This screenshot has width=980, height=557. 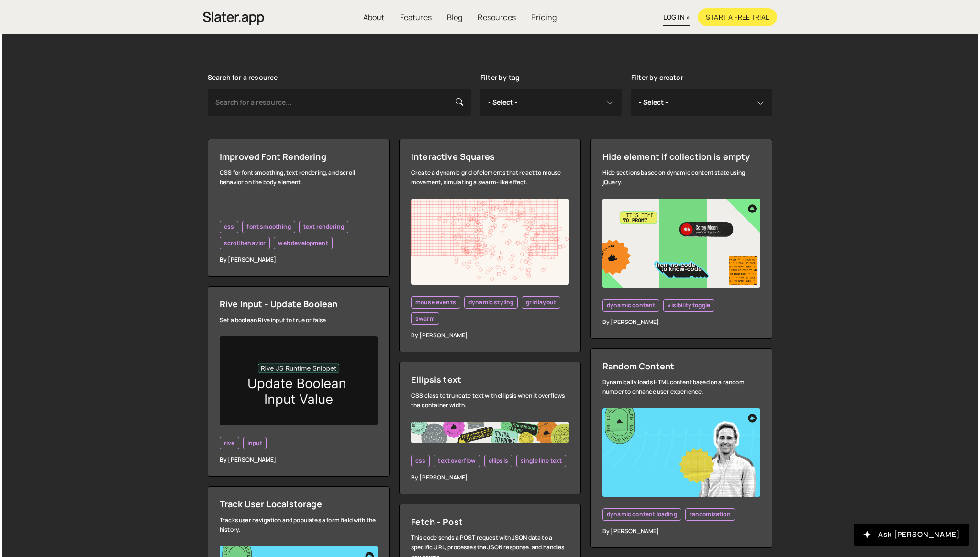 What do you see at coordinates (681, 453) in the screenshot?
I see `img: YT%20-%20Thumb%20(2).png` at bounding box center [681, 453].